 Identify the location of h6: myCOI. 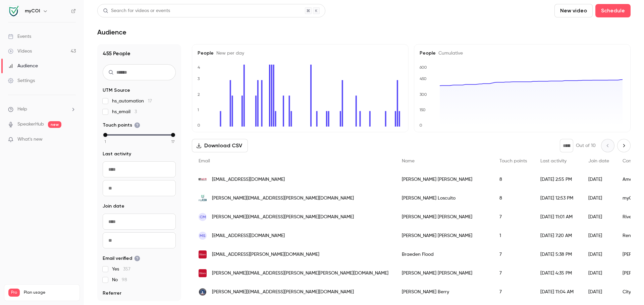
(32, 11).